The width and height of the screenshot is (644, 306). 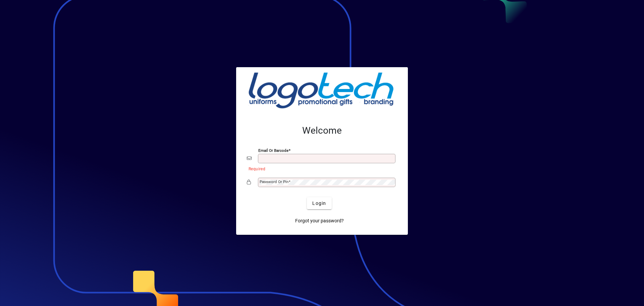 What do you see at coordinates (320, 221) in the screenshot?
I see `a: Forgot your password?` at bounding box center [320, 221].